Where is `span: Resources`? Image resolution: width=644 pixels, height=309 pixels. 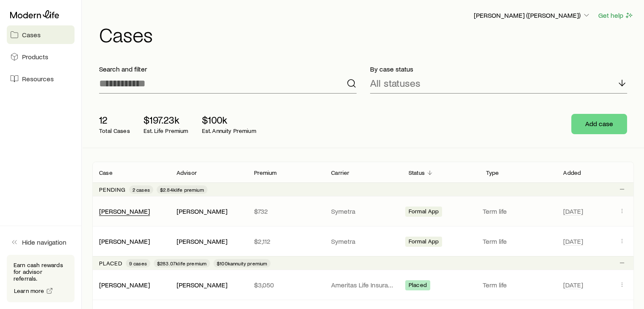
span: Resources is located at coordinates (38, 79).